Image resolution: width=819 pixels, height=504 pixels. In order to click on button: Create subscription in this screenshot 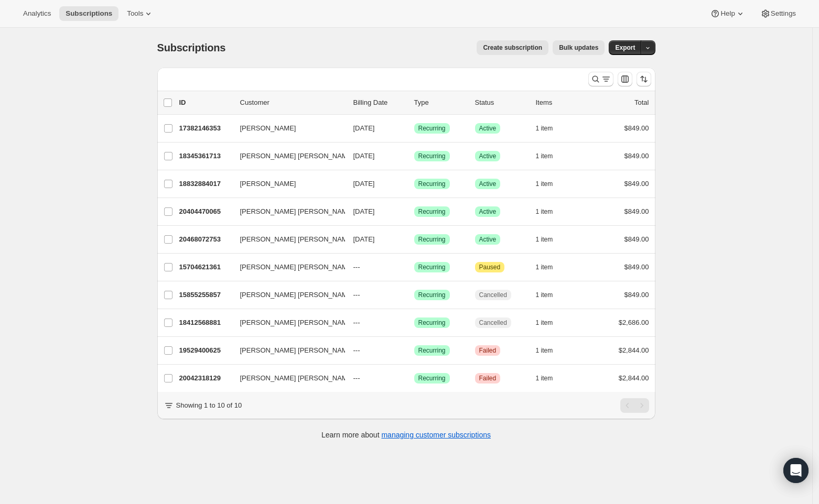, I will do `click(512, 47)`.